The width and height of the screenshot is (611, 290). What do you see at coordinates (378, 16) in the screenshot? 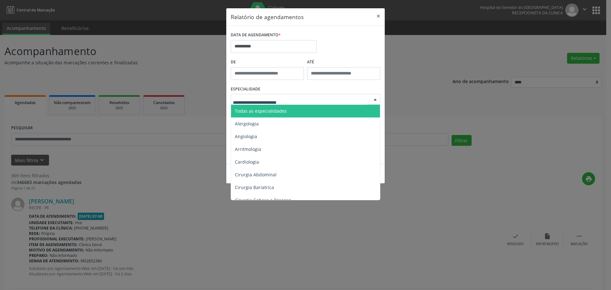
I see `button: Close` at bounding box center [378, 16].